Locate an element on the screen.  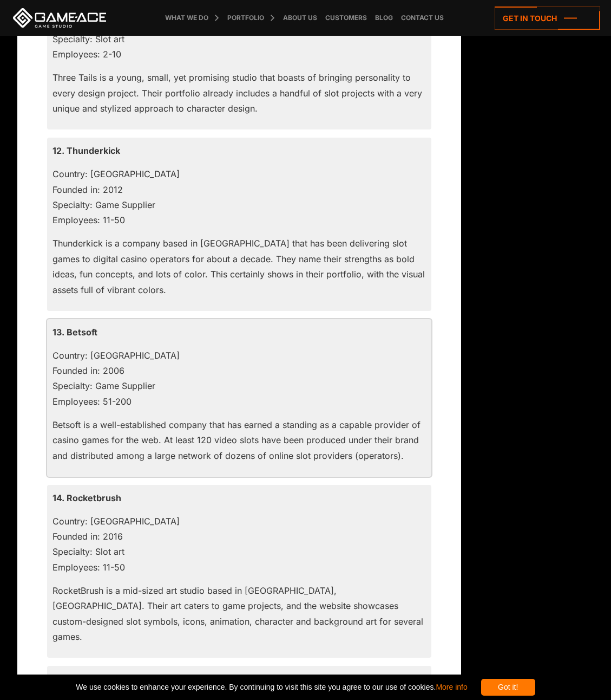
div: Got it! is located at coordinates (508, 687).